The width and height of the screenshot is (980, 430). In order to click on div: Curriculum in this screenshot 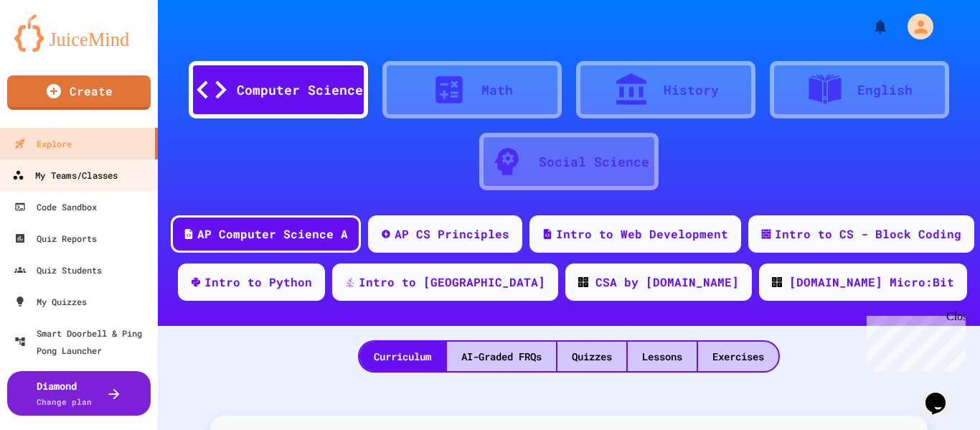, I will do `click(402, 356)`.